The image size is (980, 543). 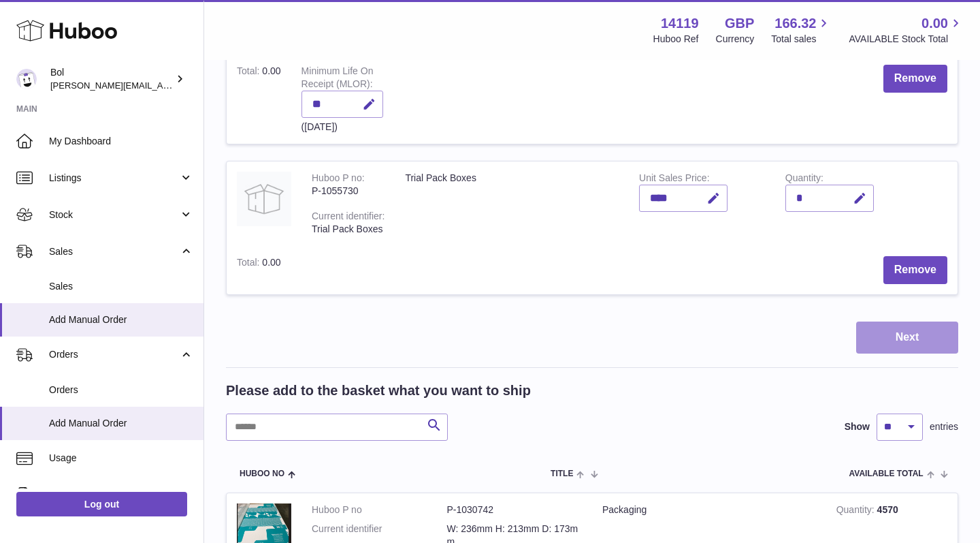 What do you see at coordinates (801, 30) in the screenshot?
I see `a: 166.32 Total sales` at bounding box center [801, 30].